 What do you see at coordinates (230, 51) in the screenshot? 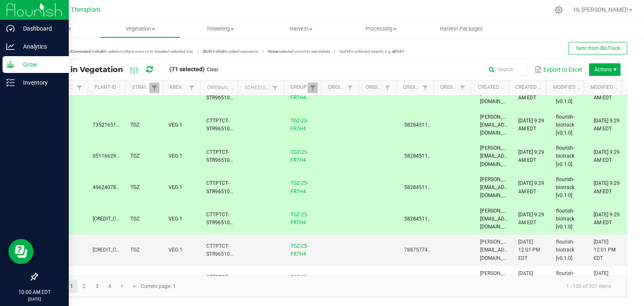
I see `span: to select sequence` at bounding box center [230, 51].